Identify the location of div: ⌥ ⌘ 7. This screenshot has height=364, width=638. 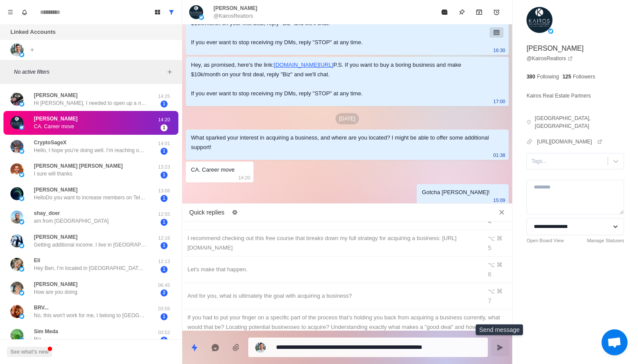
(498, 296).